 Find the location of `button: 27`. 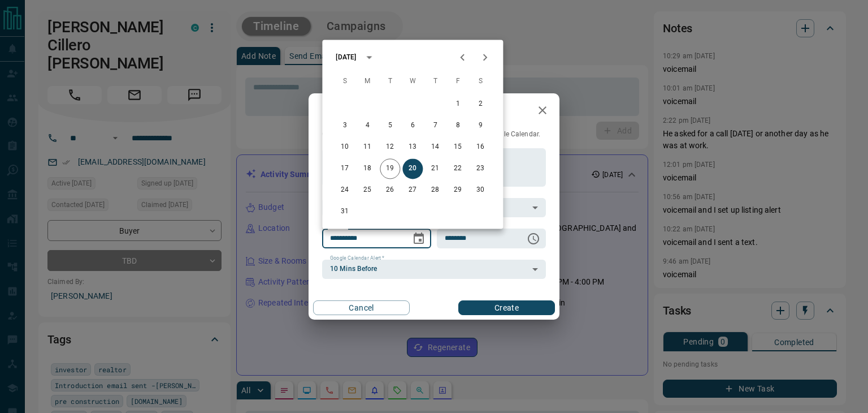

button: 27 is located at coordinates (413, 190).